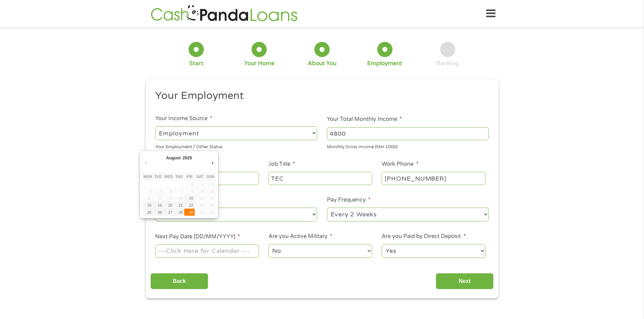 The height and width of the screenshot is (319, 644). What do you see at coordinates (224, 14) in the screenshot?
I see `img: GetLoanNow Logo` at bounding box center [224, 14].